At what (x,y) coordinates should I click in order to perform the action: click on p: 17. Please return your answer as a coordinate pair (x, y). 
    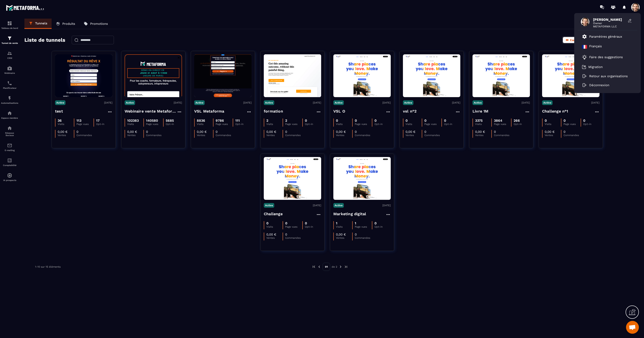
    Looking at the image, I should click on (98, 121).